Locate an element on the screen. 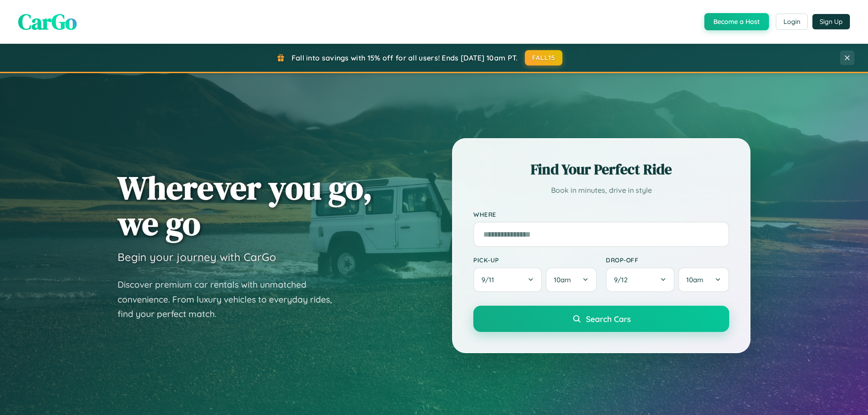 The width and height of the screenshot is (868, 415). button: 9/11 is located at coordinates (508, 280).